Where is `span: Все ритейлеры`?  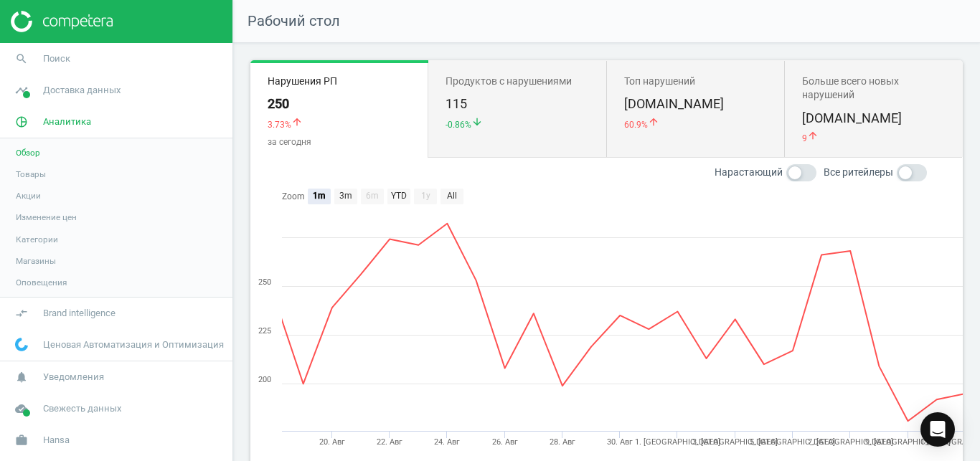
span: Все ритейлеры is located at coordinates (858, 172).